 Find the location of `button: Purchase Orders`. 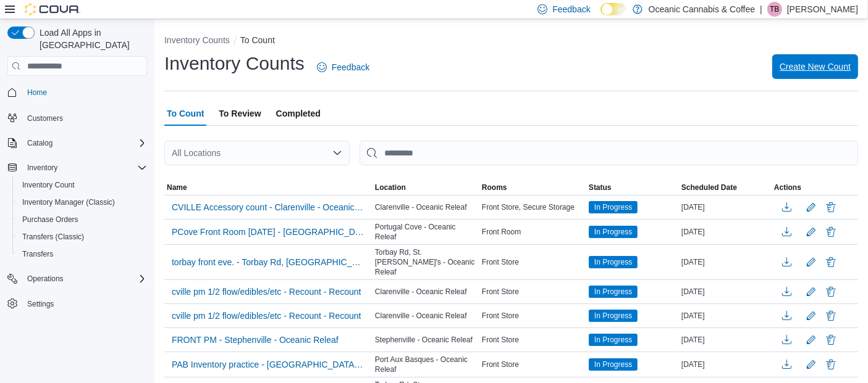

button: Purchase Orders is located at coordinates (82, 220).